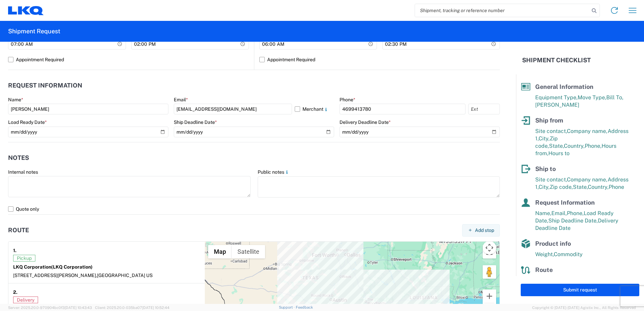 The height and width of the screenshot is (311, 644). Describe the element at coordinates (16, 100) in the screenshot. I see `label: Name` at that location.